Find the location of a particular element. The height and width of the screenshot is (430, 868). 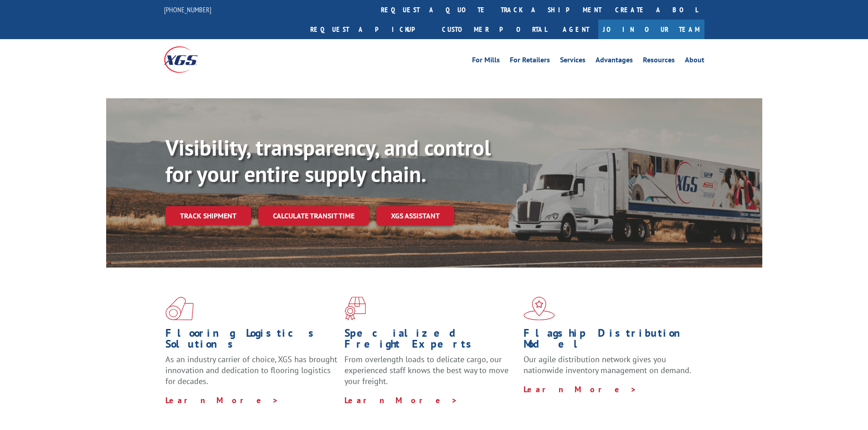

a: Advantages is located at coordinates (614, 62).